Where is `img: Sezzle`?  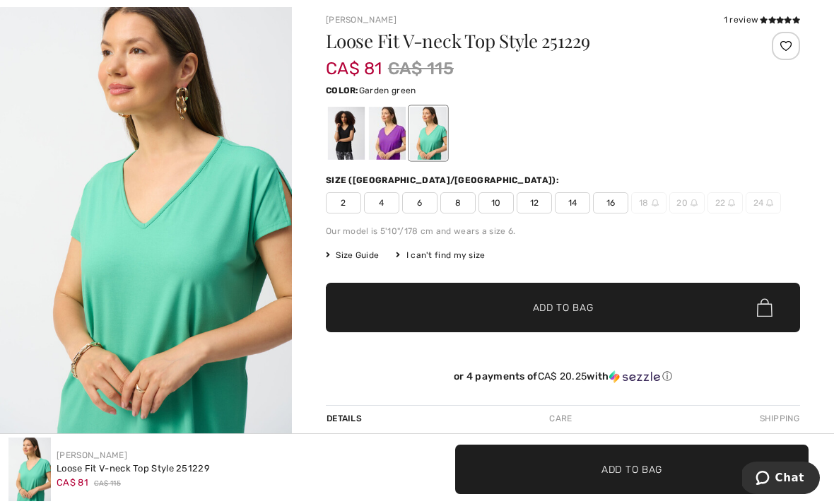 img: Sezzle is located at coordinates (635, 377).